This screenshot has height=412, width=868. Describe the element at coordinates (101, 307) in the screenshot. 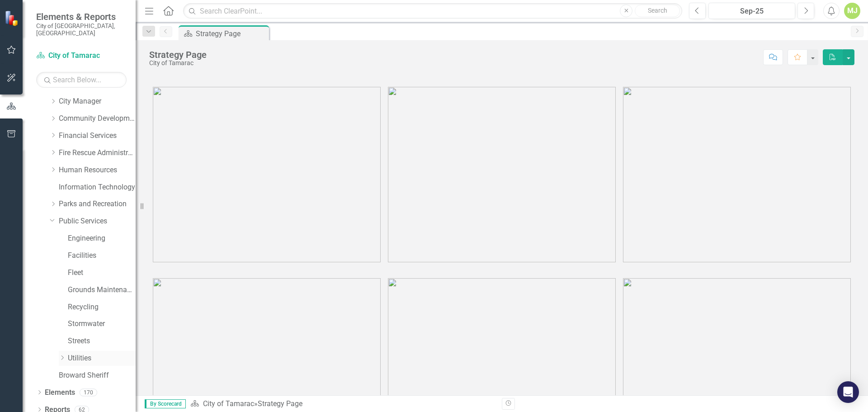

I see `a: Recycling` at that location.